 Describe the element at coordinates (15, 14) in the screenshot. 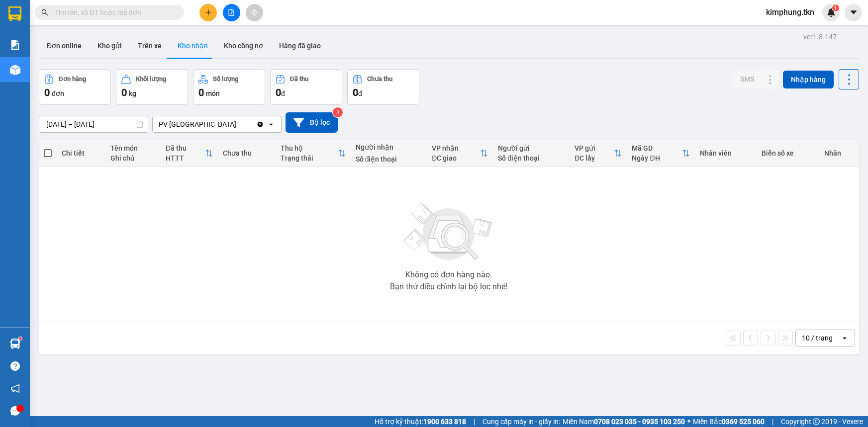

I see `img: logo-vxr` at that location.